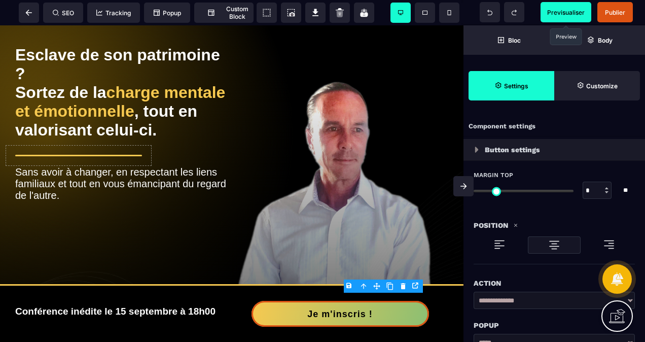  Describe the element at coordinates (555, 283) in the screenshot. I see `div: Action` at that location.